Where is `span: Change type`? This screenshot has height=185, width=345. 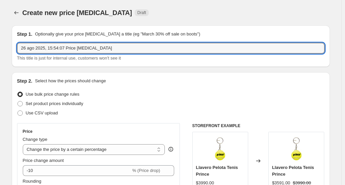
span: Change type is located at coordinates (35, 139).